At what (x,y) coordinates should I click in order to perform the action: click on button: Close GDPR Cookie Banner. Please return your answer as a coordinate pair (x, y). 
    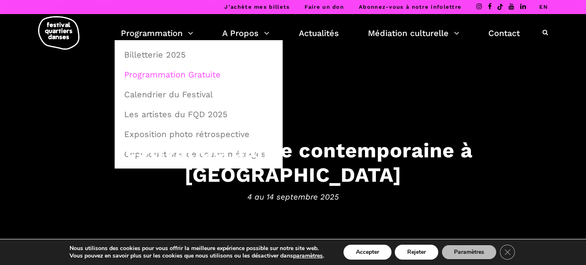
    Looking at the image, I should click on (507, 252).